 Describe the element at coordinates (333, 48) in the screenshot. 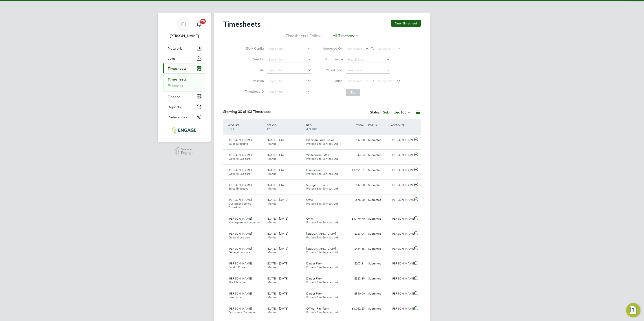

I see `label: Approved On` at that location.